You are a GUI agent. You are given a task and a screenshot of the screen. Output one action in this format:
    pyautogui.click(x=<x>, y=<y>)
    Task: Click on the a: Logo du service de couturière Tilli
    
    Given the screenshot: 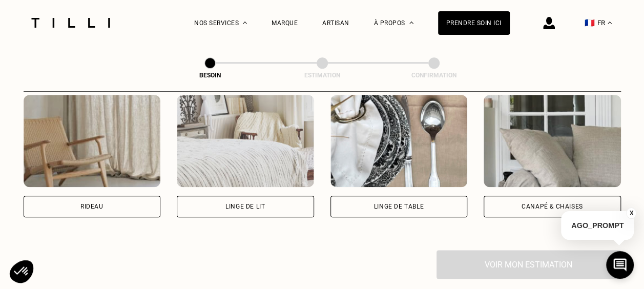 What is the action you would take?
    pyautogui.click(x=71, y=22)
    